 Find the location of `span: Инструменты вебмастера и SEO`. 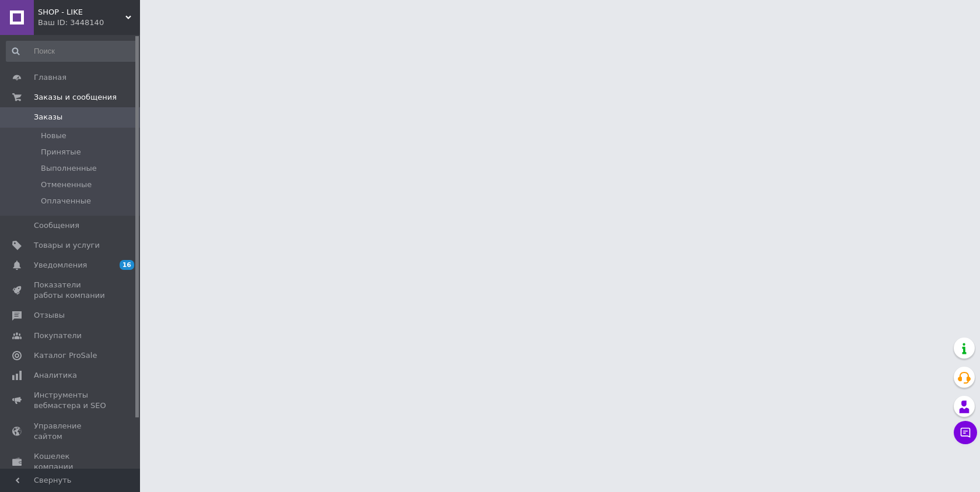

span: Инструменты вебмастера и SEO is located at coordinates (71, 401).